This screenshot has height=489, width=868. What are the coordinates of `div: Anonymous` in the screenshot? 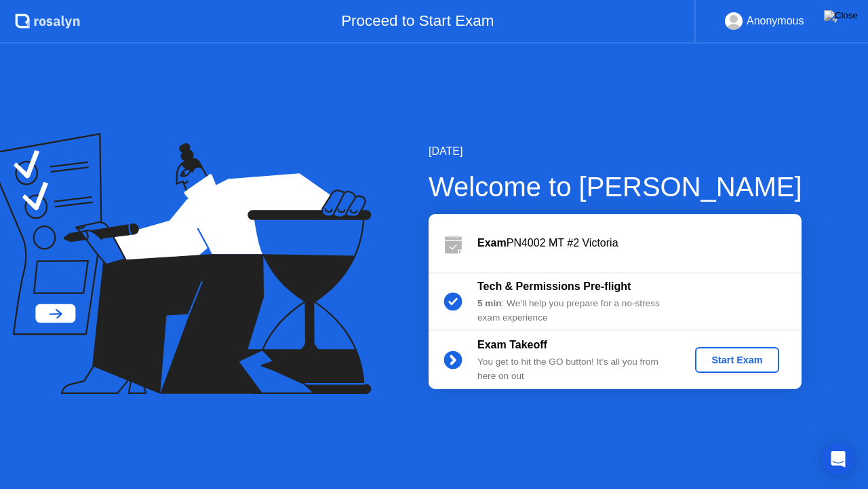 It's located at (776, 21).